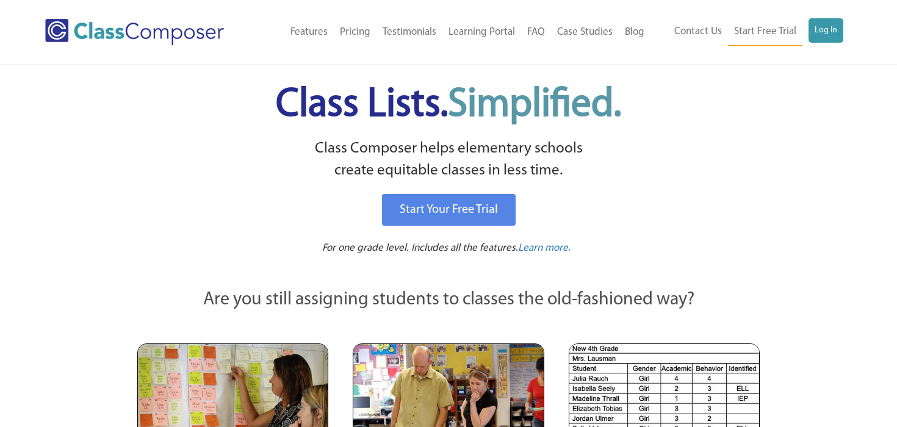 Image resolution: width=897 pixels, height=427 pixels. I want to click on a: Pricing, so click(355, 32).